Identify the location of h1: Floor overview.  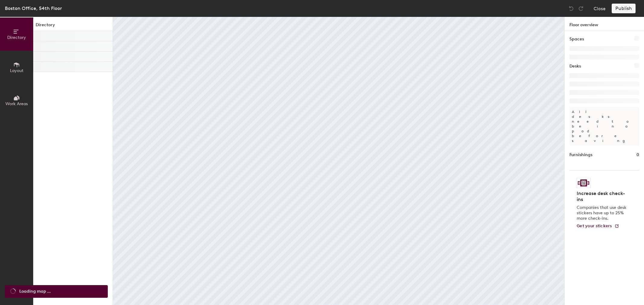
(604, 24).